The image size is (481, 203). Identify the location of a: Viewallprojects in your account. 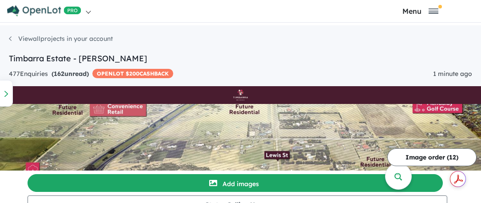
(61, 39).